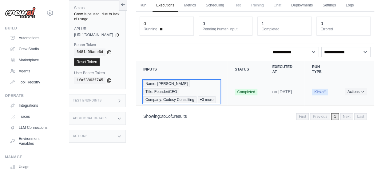 Image resolution: width=389 pixels, height=169 pixels. What do you see at coordinates (30, 128) in the screenshot?
I see `a: LLM Connections` at bounding box center [30, 128].